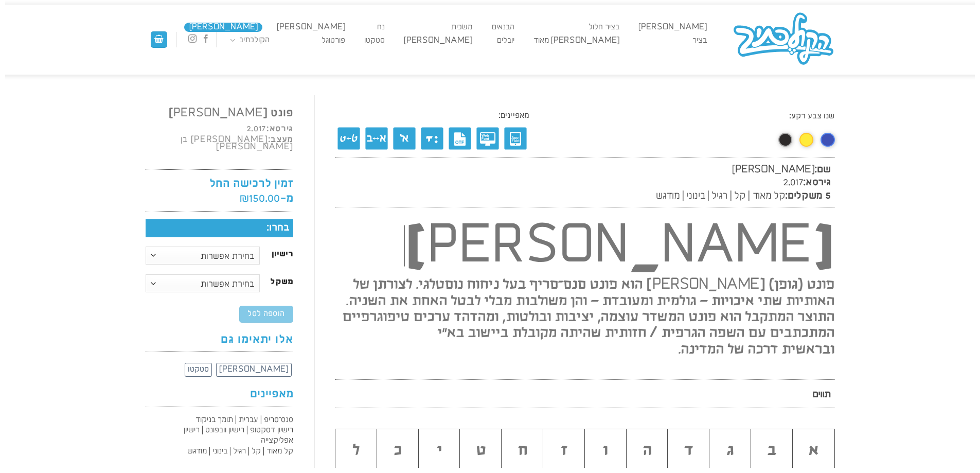 The height and width of the screenshot is (473, 980). What do you see at coordinates (439, 450) in the screenshot?
I see `h2: י` at bounding box center [439, 450].